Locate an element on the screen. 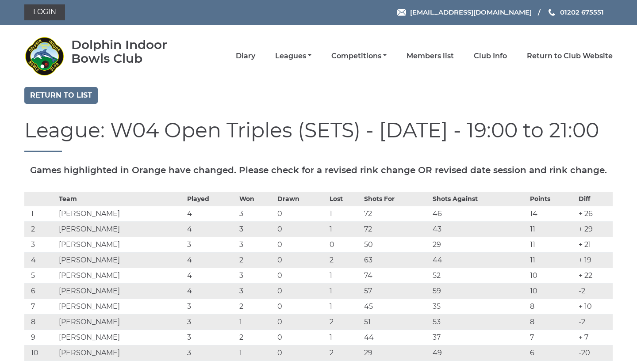  td: 35 is located at coordinates (479, 306).